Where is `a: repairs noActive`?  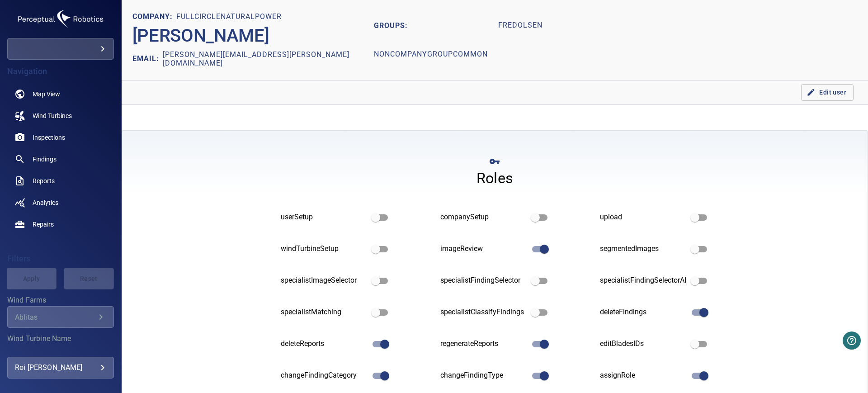
a: repairs noActive is located at coordinates (61, 224).